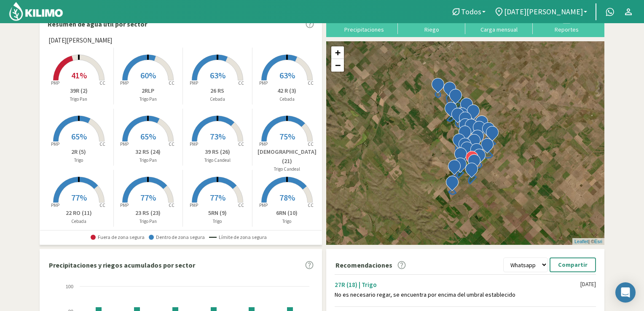 Image resolution: width=644 pixels, height=311 pixels. Describe the element at coordinates (148, 213) in the screenshot. I see `p: 23 RS (23)` at that location.